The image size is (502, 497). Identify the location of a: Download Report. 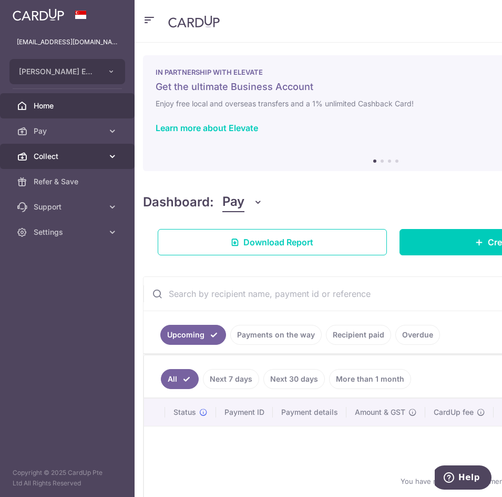
(272, 242).